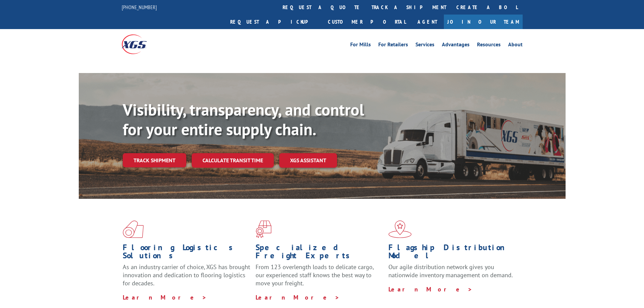 The width and height of the screenshot is (644, 308). What do you see at coordinates (360, 46) in the screenshot?
I see `a: For Mills` at bounding box center [360, 46].